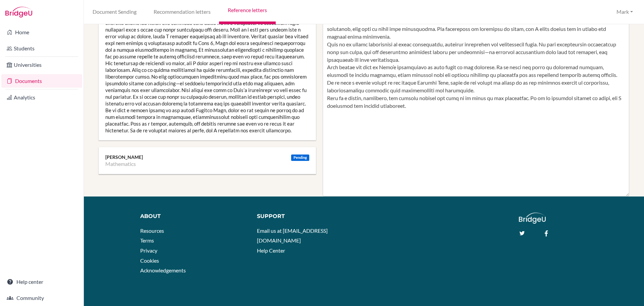 Image resolution: width=644 pixels, height=306 pixels. I want to click on a: Terms, so click(147, 240).